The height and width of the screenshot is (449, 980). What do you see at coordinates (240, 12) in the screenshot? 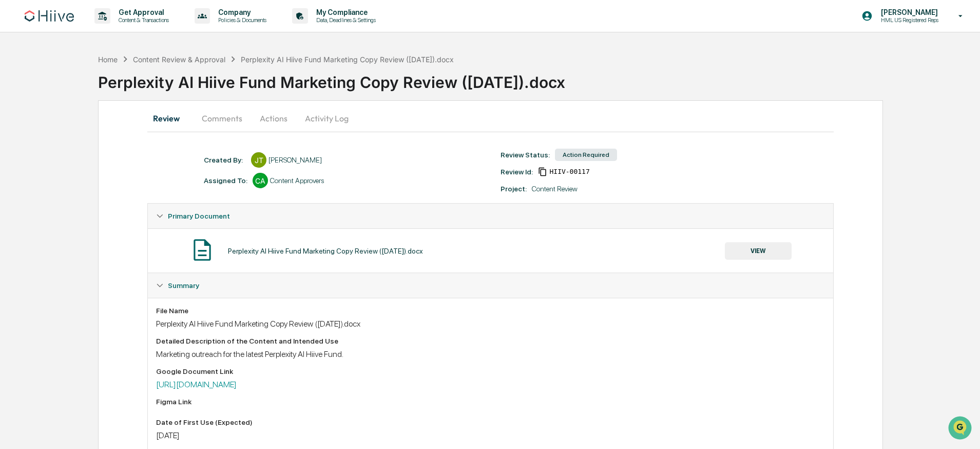
I see `p: Company` at bounding box center [240, 12].